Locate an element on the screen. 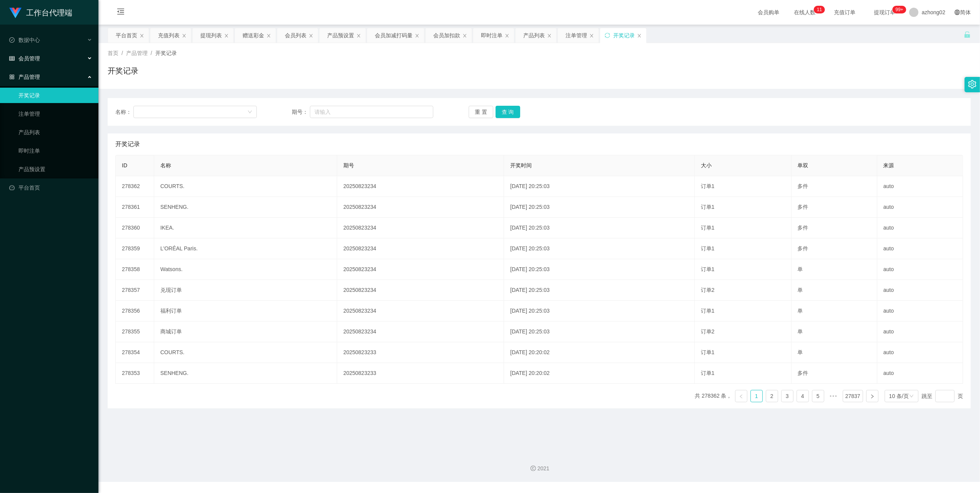  li: 向后 5 页 is located at coordinates (833, 396).